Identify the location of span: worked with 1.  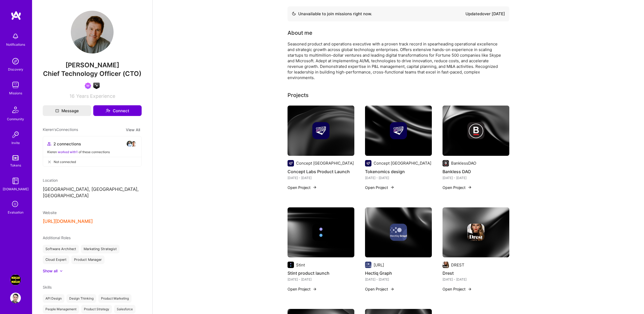
(67, 152).